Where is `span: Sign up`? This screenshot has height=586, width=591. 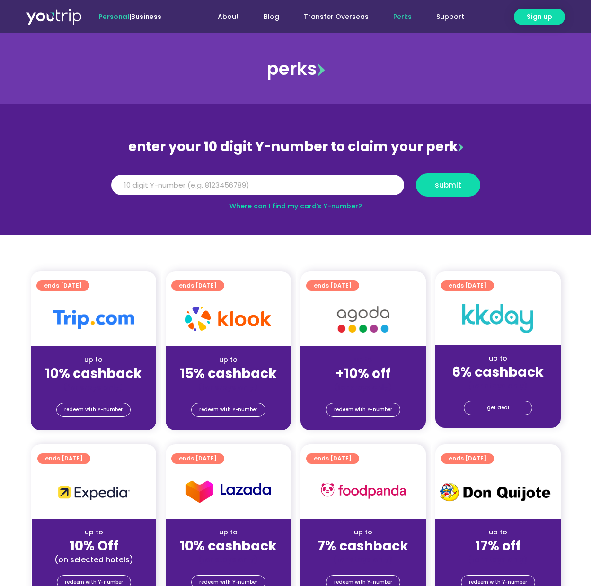
span: Sign up is located at coordinates (540, 17).